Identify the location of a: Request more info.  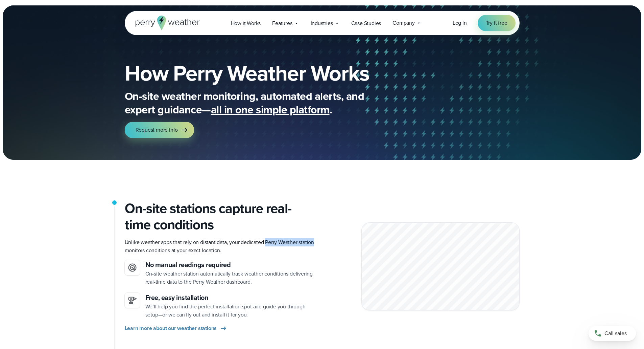
(160, 130).